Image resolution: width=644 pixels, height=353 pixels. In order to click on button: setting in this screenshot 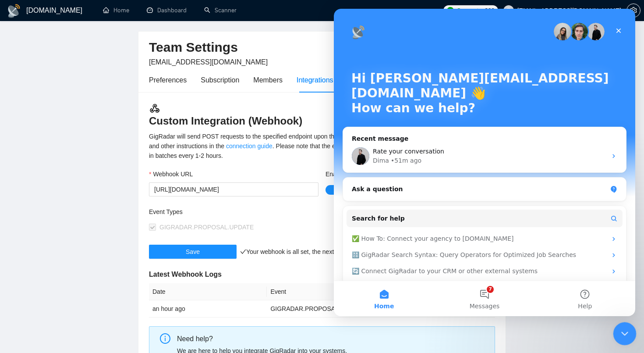, I will do `click(634, 10)`.